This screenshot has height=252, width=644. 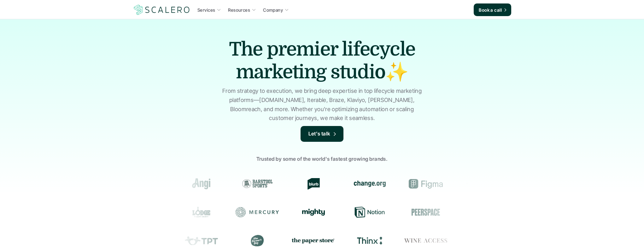 What do you see at coordinates (322, 60) in the screenshot?
I see `h1: The premier lifecycle marketing studio✨` at bounding box center [322, 60].